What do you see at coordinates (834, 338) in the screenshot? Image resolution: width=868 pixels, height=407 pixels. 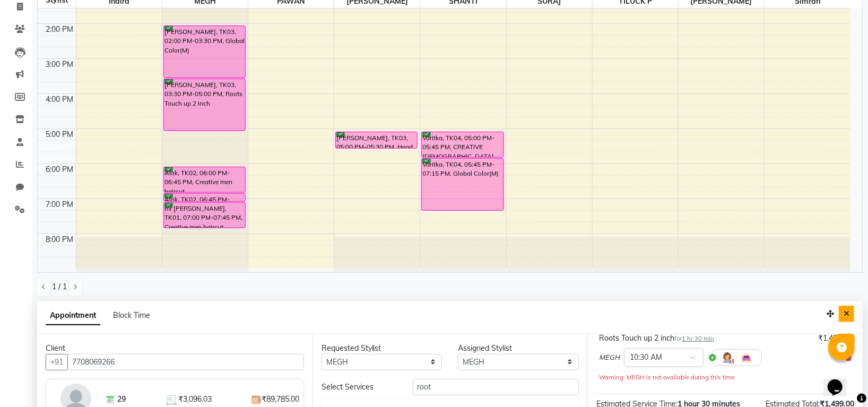 I see `div: ₹1,499.00` at bounding box center [834, 338].